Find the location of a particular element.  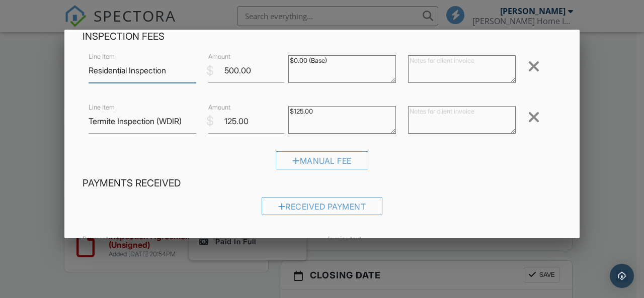

a: Manual Fee is located at coordinates (322, 163).